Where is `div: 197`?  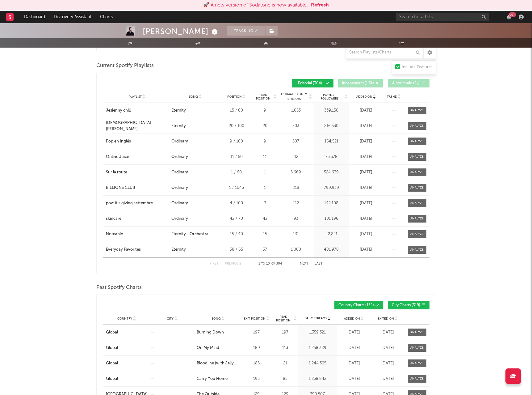 div: 197 is located at coordinates (285, 333).